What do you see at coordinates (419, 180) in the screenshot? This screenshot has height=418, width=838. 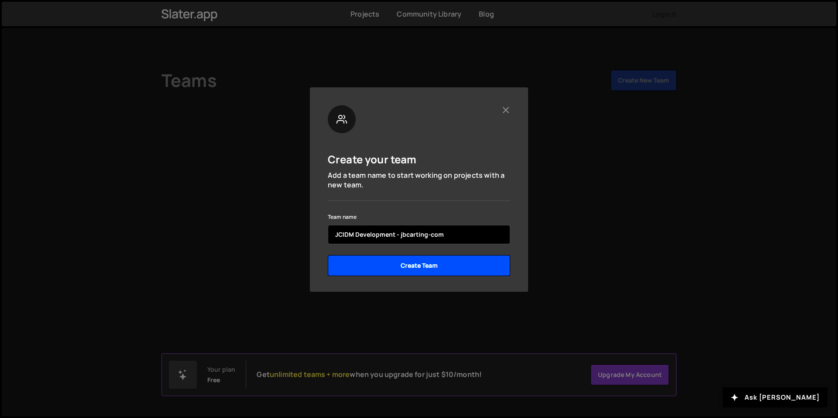 I see `p: Add a team name to start working on projects with a new team.` at bounding box center [419, 180].